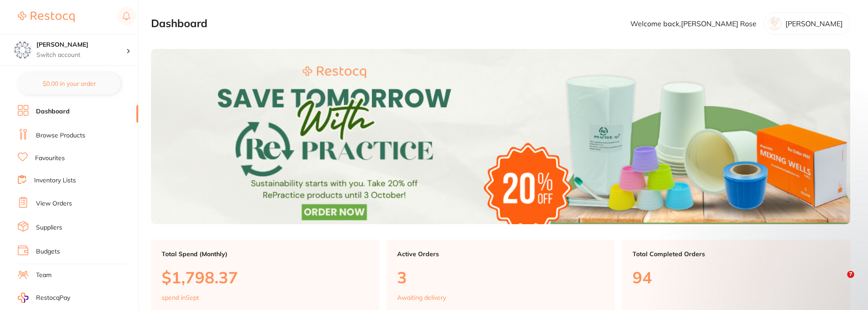  Describe the element at coordinates (422, 298) in the screenshot. I see `p: Awaiting delivery` at that location.